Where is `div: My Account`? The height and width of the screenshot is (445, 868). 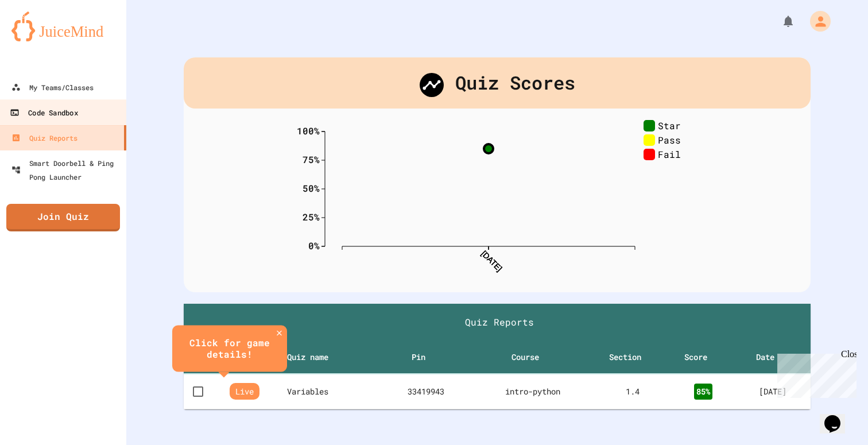
div: My Account is located at coordinates (815, 21).